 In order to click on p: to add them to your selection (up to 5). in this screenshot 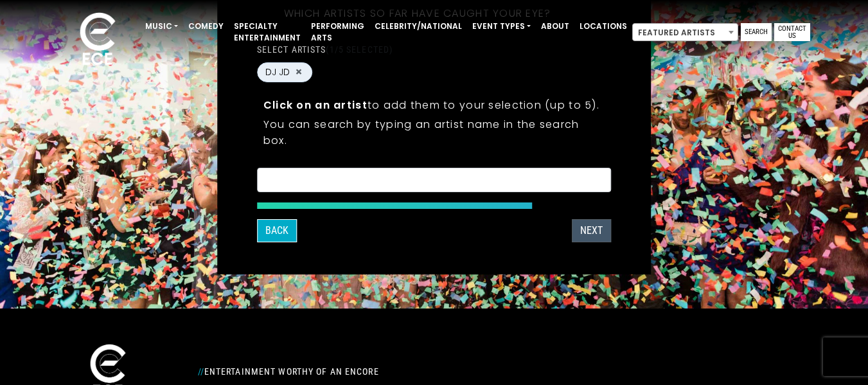, I will do `click(434, 105)`.